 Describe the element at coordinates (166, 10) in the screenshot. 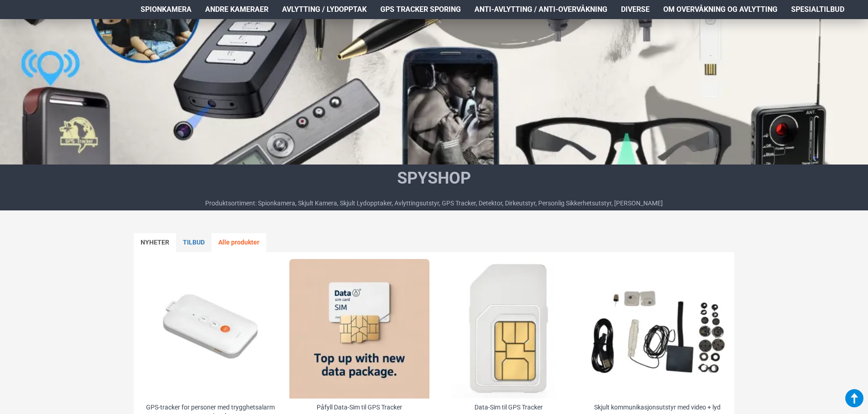

I see `span: Spionkamera` at that location.